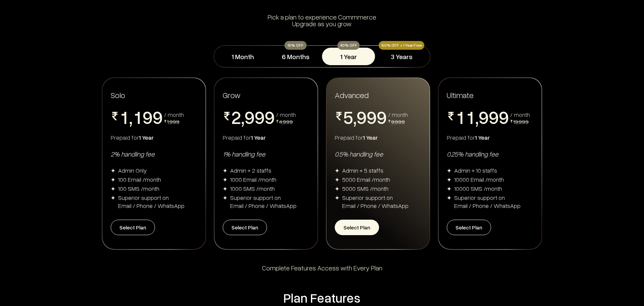  Describe the element at coordinates (133, 170) in the screenshot. I see `div: Admin Only` at that location.